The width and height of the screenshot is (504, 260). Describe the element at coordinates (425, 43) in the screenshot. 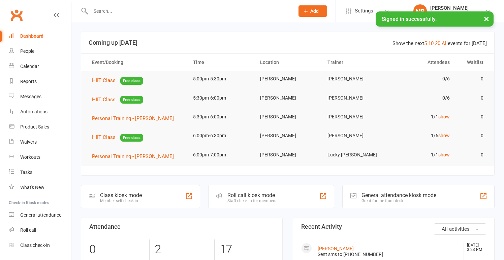

I see `a: 5` at that location.